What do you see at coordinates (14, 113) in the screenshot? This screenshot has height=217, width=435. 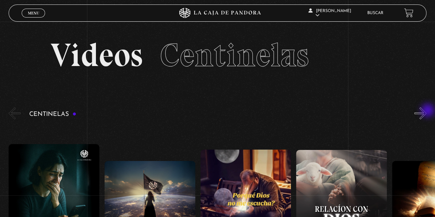 I see `button: Previous` at bounding box center [14, 113].